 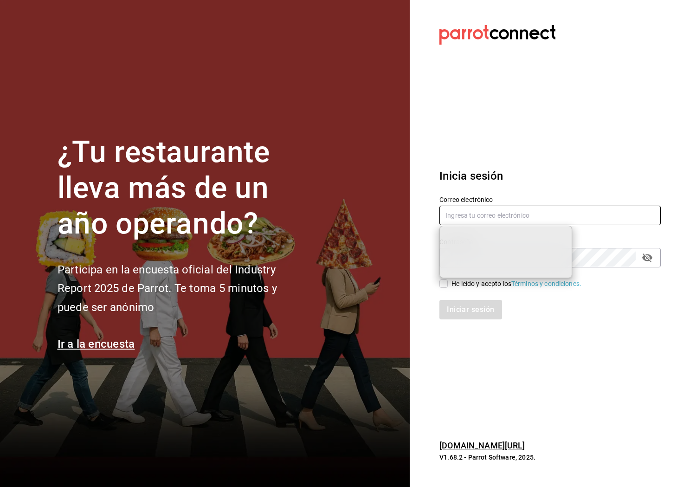 I want to click on label: Correo electrónico, so click(x=550, y=200).